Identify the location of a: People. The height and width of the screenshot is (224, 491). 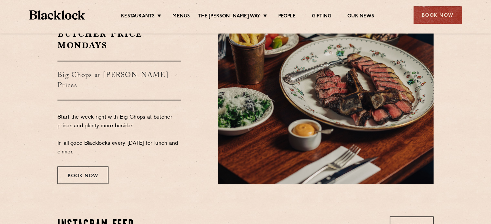
(287, 17).